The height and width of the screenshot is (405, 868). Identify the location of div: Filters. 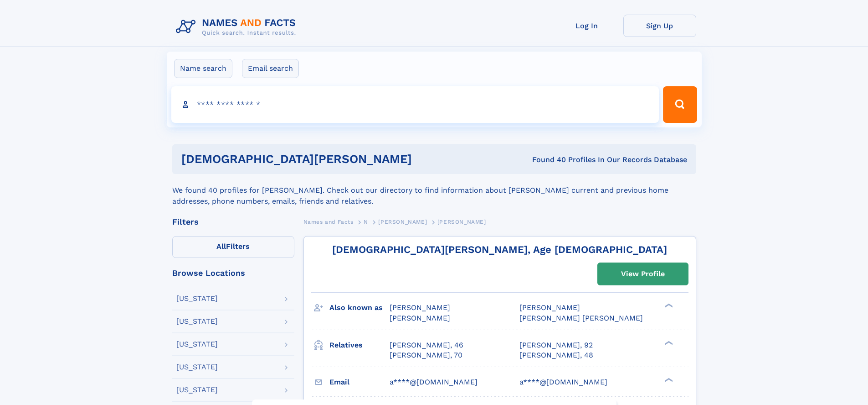
(233, 222).